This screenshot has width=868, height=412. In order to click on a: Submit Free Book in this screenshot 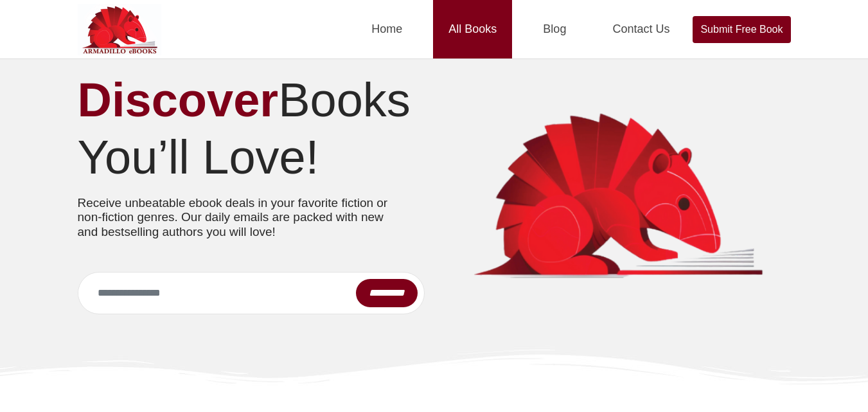, I will do `click(742, 30)`.